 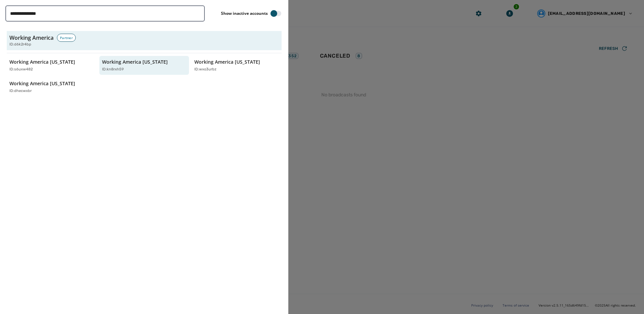 What do you see at coordinates (205, 69) in the screenshot?
I see `p: ID: wxo3urbz` at bounding box center [205, 69].